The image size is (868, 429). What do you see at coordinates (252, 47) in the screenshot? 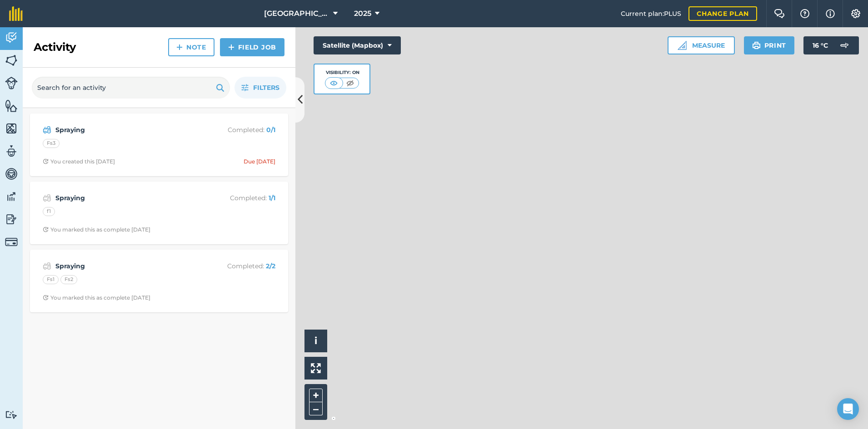
I see `a: Field Job` at bounding box center [252, 47].